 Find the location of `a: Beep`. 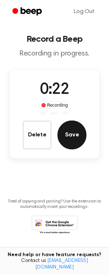

a: Beep is located at coordinates (28, 12).